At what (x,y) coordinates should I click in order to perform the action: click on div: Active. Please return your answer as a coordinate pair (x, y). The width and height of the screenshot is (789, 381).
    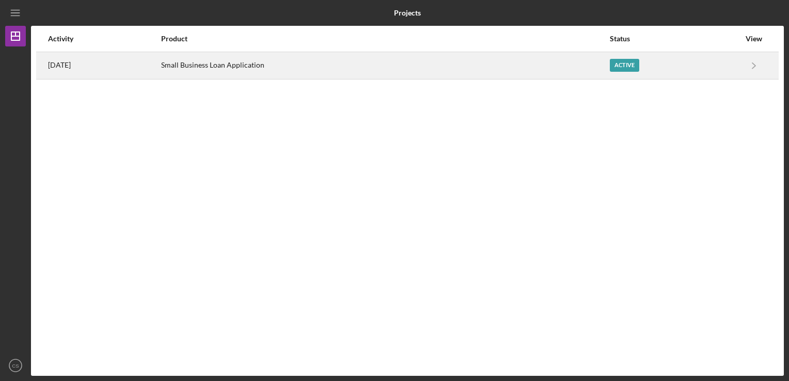
    Looking at the image, I should click on (624, 65).